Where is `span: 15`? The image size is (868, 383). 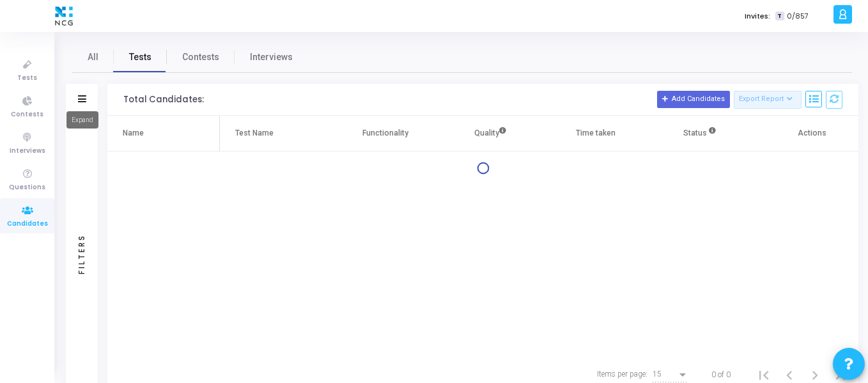 span: 15 is located at coordinates (657, 374).